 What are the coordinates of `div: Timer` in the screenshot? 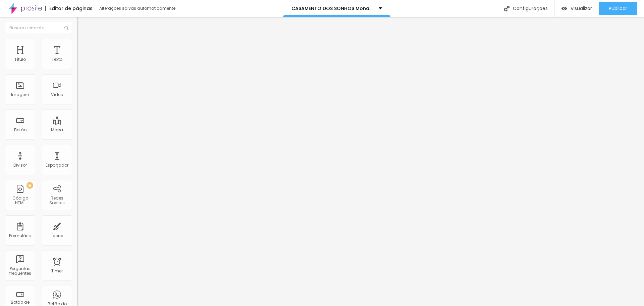 It's located at (57, 272).